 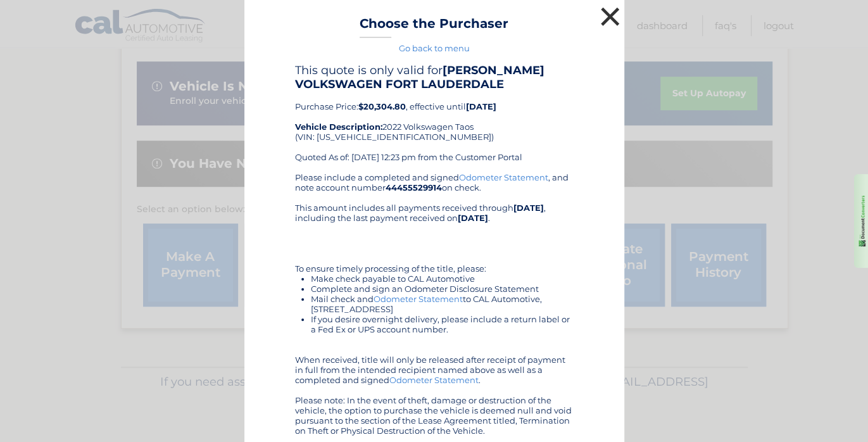 What do you see at coordinates (339, 126) in the screenshot?
I see `strong: Vehicle Description:` at bounding box center [339, 126].